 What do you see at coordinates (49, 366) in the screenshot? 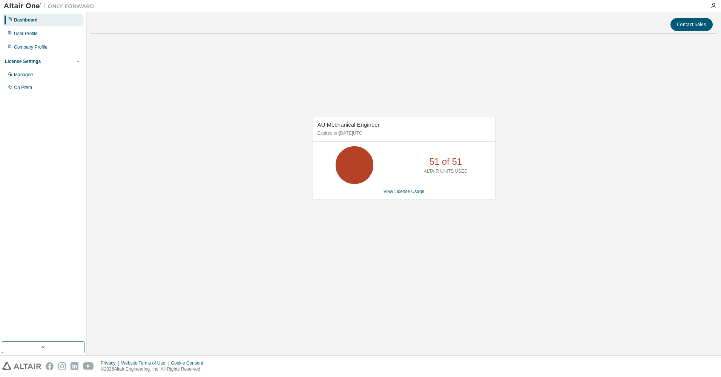
I see `img: facebook.svg` at bounding box center [49, 366].